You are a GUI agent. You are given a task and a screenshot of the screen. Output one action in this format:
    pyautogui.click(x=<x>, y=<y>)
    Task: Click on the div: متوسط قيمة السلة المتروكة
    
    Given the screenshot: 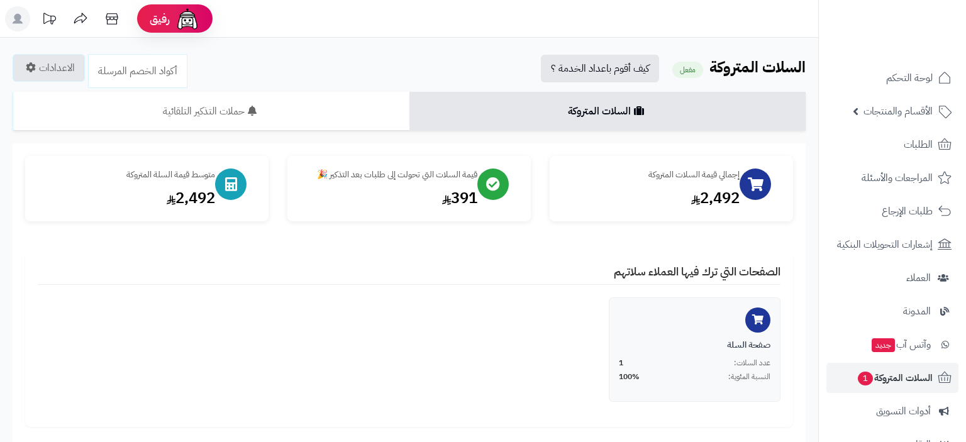 What is the action you would take?
    pyautogui.click(x=126, y=175)
    